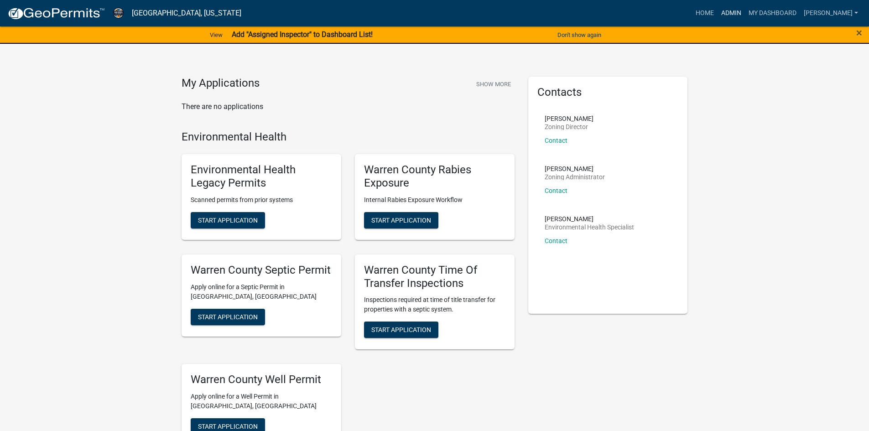  What do you see at coordinates (435, 200) in the screenshot?
I see `p: Internal Rabies Exposure Workflow` at bounding box center [435, 200].